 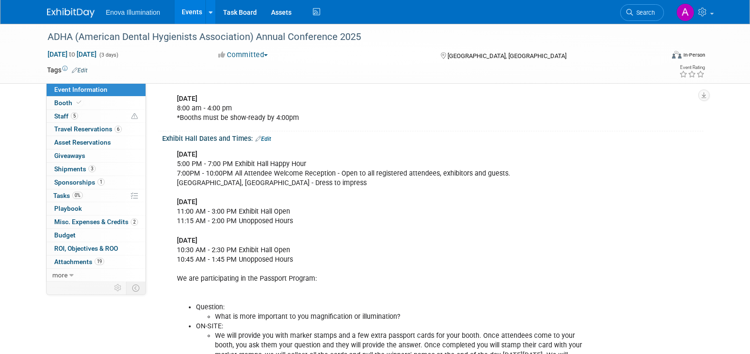 What do you see at coordinates (79, 261) in the screenshot?
I see `span: Attachments` at bounding box center [79, 261].